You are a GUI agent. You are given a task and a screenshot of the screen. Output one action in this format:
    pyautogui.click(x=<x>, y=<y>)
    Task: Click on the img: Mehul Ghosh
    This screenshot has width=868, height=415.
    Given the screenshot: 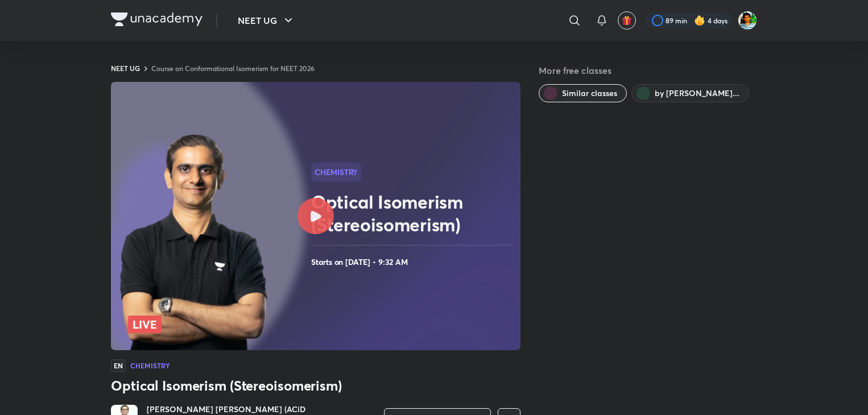 What is the action you would take?
    pyautogui.click(x=747, y=21)
    